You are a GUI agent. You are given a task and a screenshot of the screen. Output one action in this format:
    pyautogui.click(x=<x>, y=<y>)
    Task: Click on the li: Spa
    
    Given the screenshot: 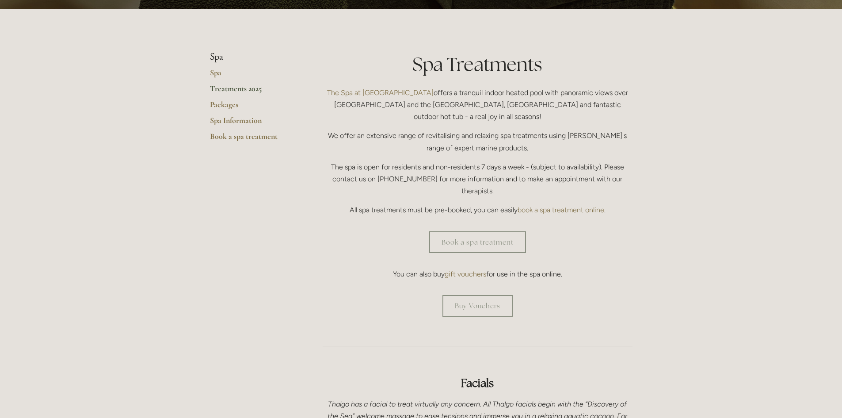 What is the action you would take?
    pyautogui.click(x=252, y=57)
    